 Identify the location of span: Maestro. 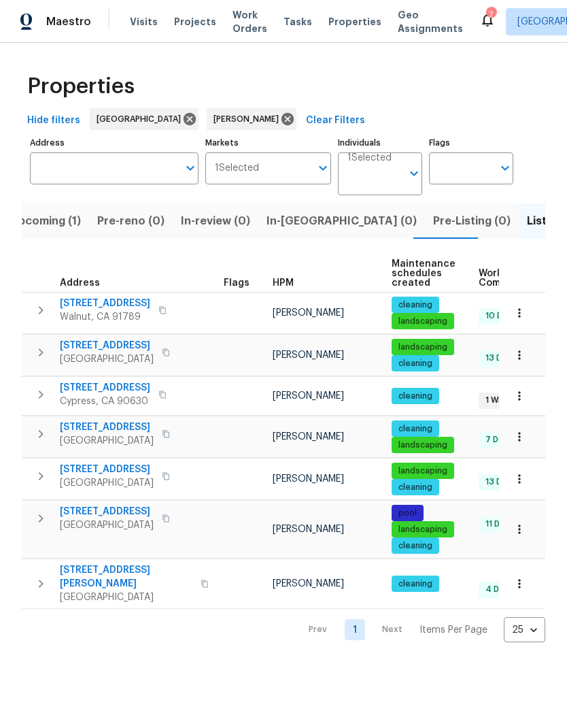
(69, 22).